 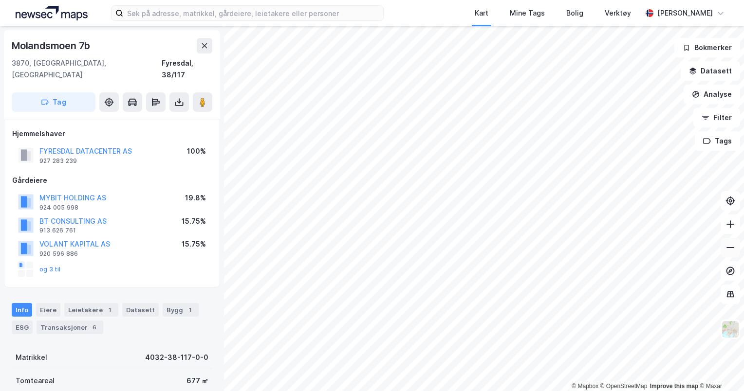 I want to click on div: Leietakere, so click(x=91, y=310).